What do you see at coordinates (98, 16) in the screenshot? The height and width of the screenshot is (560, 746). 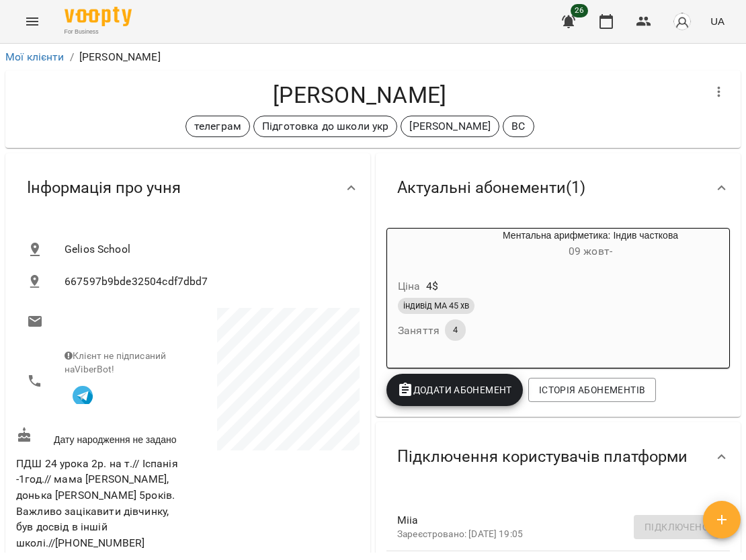 I see `img: Voopty Logo` at bounding box center [98, 16].